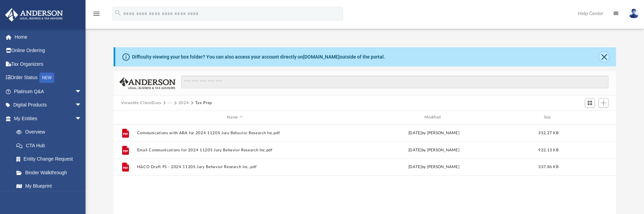 The height and width of the screenshot is (214, 644). I want to click on a: Tax Organizers, so click(48, 64).